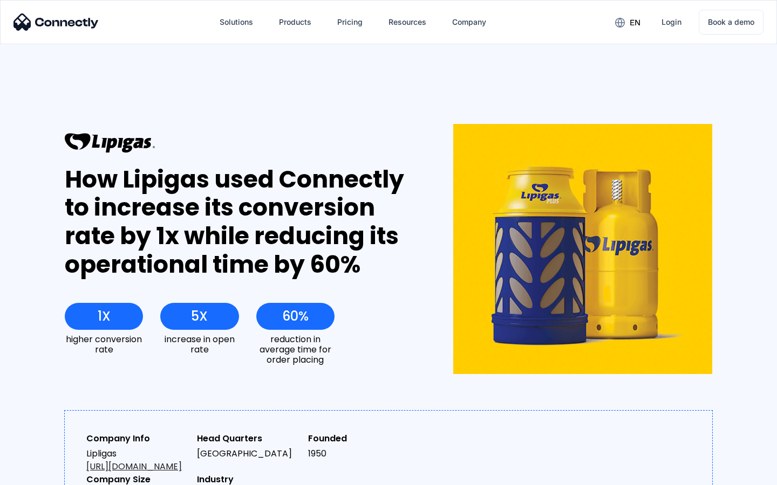 The height and width of the screenshot is (485, 777). Describe the element at coordinates (359, 454) in the screenshot. I see `div: 1950` at that location.